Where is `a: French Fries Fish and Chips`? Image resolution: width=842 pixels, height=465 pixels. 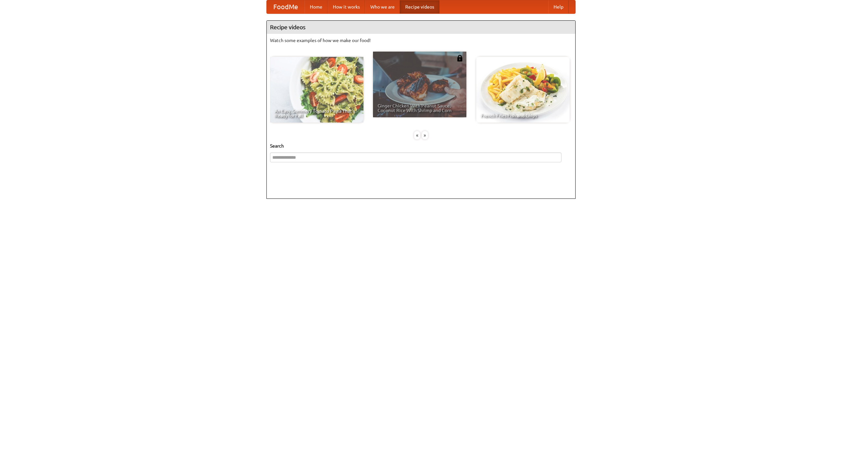 a: French Fries Fish and Chips is located at coordinates (523, 90).